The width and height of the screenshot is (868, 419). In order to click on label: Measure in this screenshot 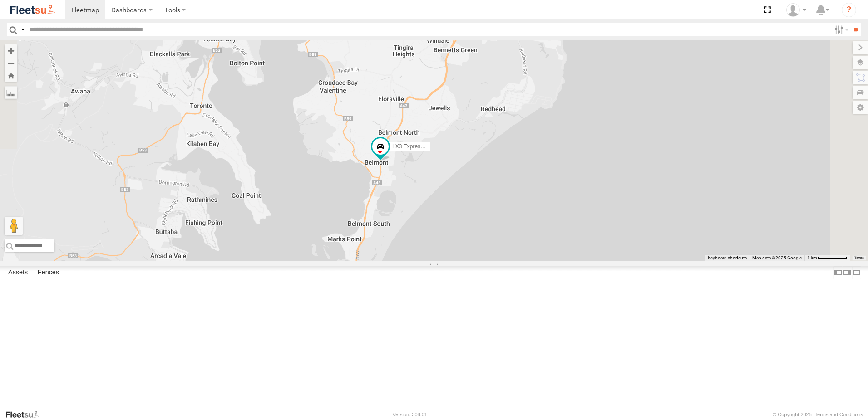, I will do `click(11, 93)`.